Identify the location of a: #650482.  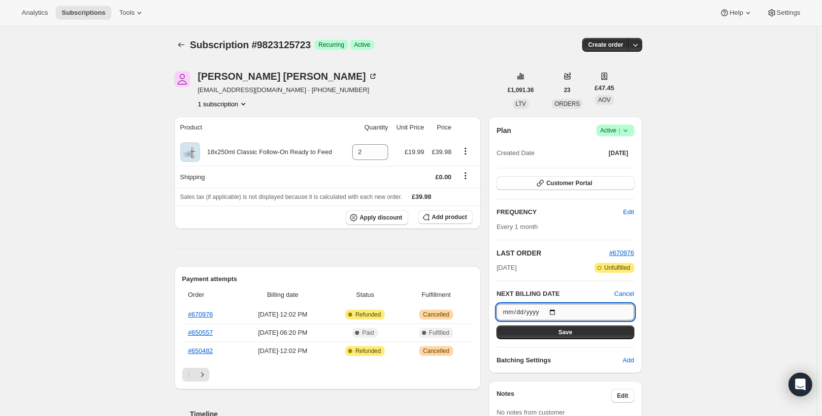
(200, 350).